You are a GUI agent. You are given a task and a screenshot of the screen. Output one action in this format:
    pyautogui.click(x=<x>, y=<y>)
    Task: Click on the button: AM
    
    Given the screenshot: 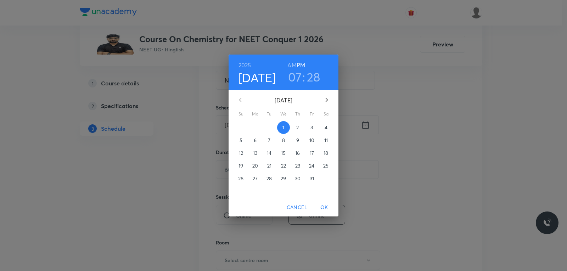 What is the action you would take?
    pyautogui.click(x=291, y=65)
    